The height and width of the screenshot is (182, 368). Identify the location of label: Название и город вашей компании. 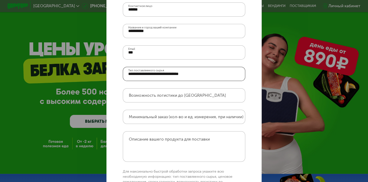
(152, 27).